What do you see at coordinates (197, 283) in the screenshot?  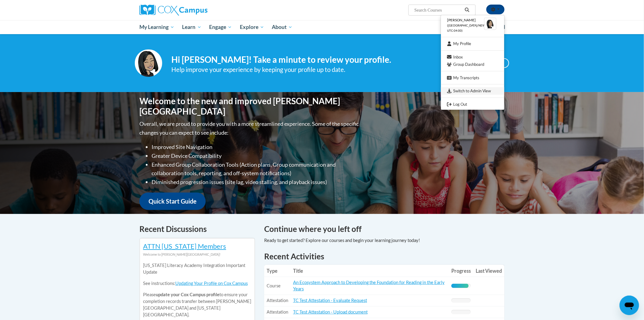 I see `p: See instructions:` at bounding box center [197, 283].